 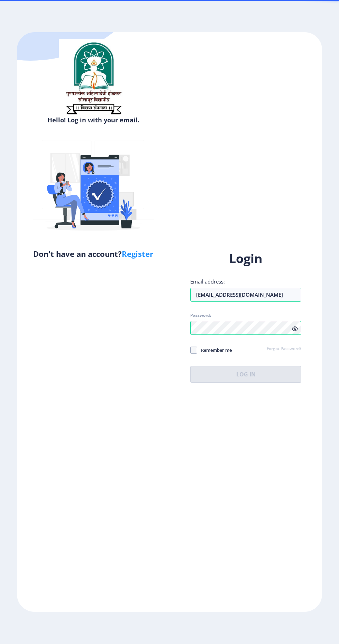 I want to click on h1: Login, so click(x=246, y=259).